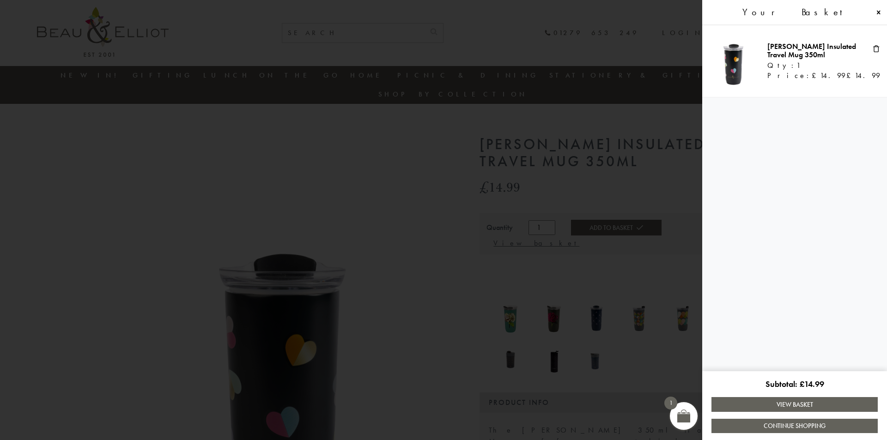 Image resolution: width=887 pixels, height=440 pixels. What do you see at coordinates (797, 12) in the screenshot?
I see `span: Your Basket` at bounding box center [797, 12].